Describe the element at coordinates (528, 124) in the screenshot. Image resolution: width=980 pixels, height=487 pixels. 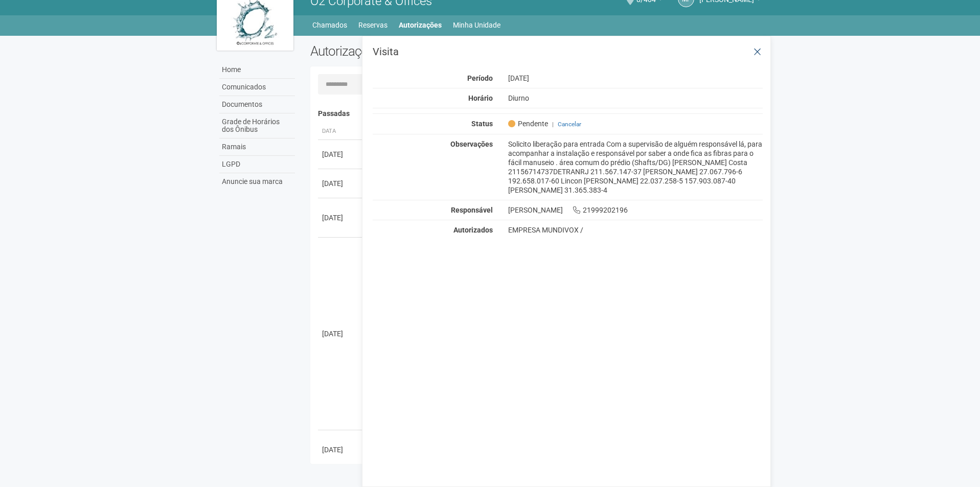
I see `span: Pendente` at that location.